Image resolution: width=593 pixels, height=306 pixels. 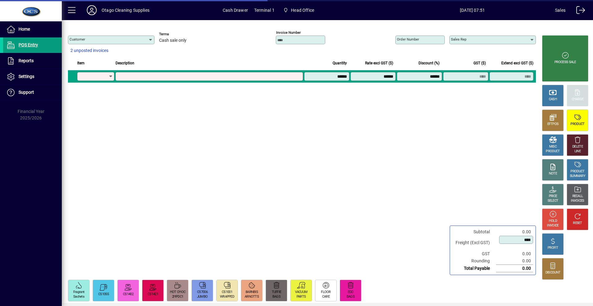 I want to click on div: HOT CHOC, so click(x=178, y=292).